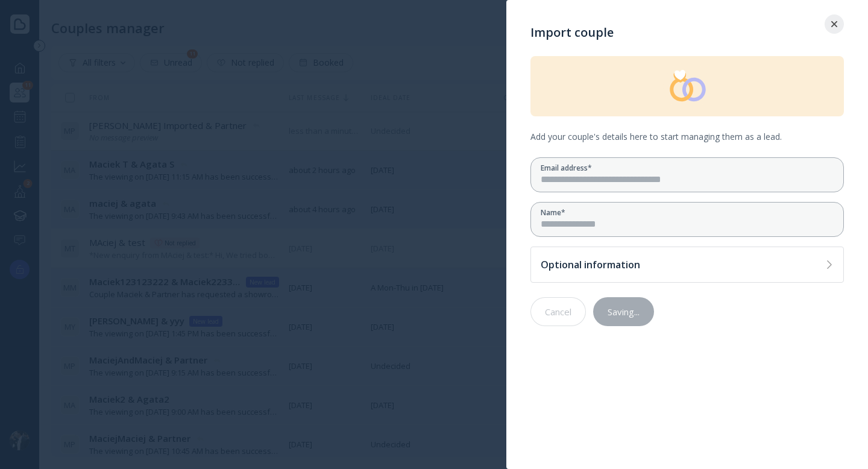 Image resolution: width=868 pixels, height=469 pixels. What do you see at coordinates (687, 212) in the screenshot?
I see `div: Name *` at bounding box center [687, 212].